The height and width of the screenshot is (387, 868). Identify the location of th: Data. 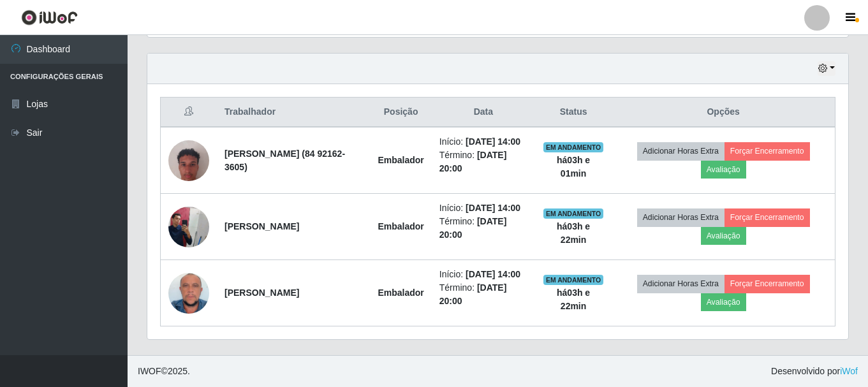
(484, 112).